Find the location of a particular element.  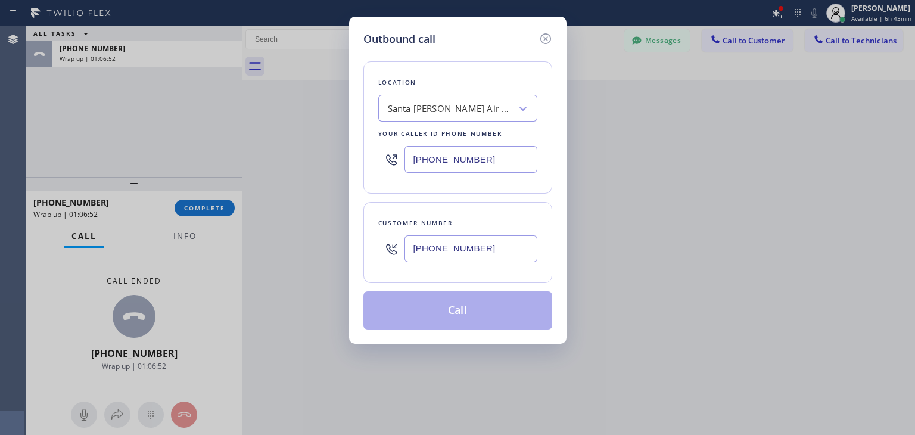

button: Call is located at coordinates (457, 310).